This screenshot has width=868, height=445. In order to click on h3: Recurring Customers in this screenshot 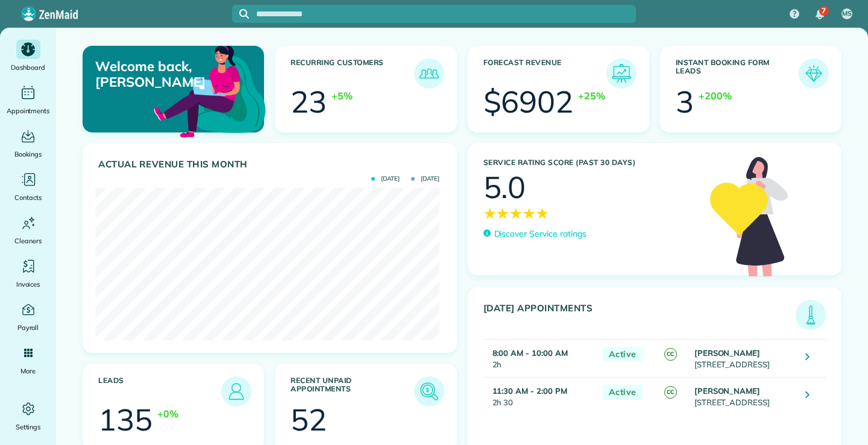, I will do `click(352, 73)`.